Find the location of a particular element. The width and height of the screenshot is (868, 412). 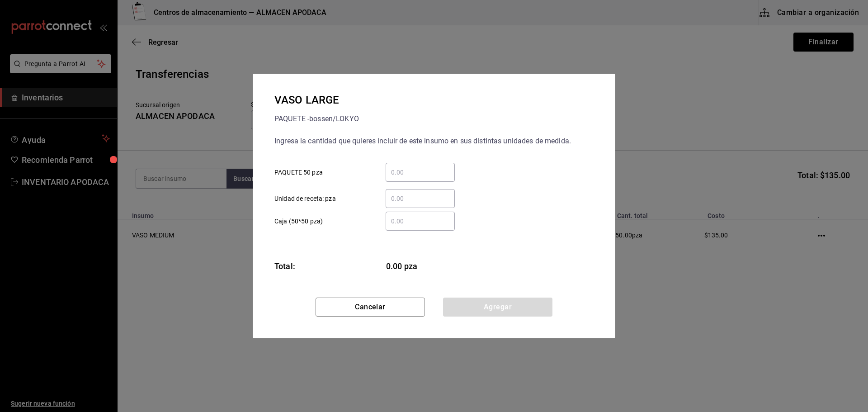

input: Unidad de receta: pza is located at coordinates (421, 199).